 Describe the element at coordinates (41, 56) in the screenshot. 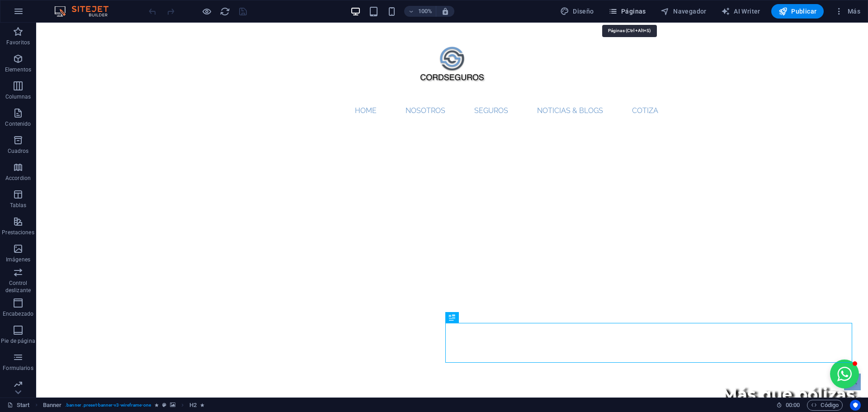

I see `img: tab_domain_overview_orange.svg` at that location.